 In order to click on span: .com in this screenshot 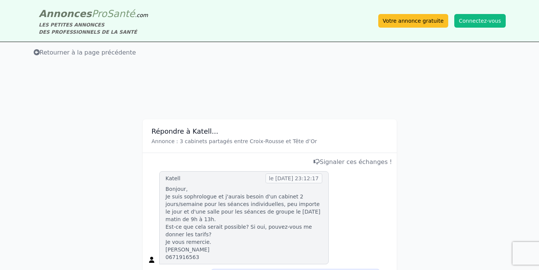, I will do `click(141, 15)`.